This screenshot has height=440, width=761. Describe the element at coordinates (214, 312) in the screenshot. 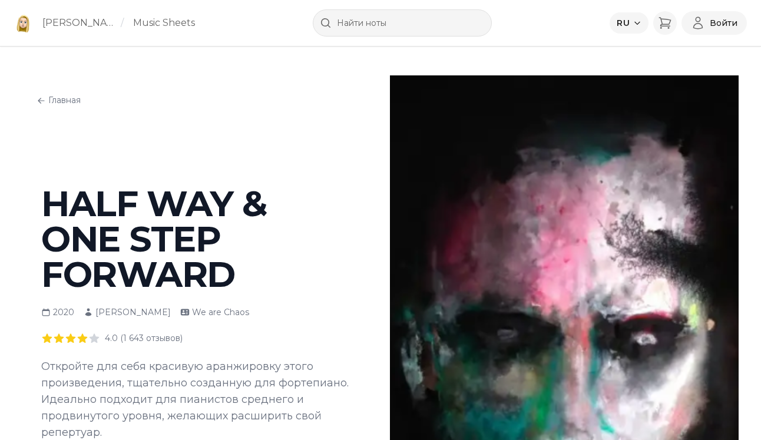

I see `div: We are Chaos` at that location.